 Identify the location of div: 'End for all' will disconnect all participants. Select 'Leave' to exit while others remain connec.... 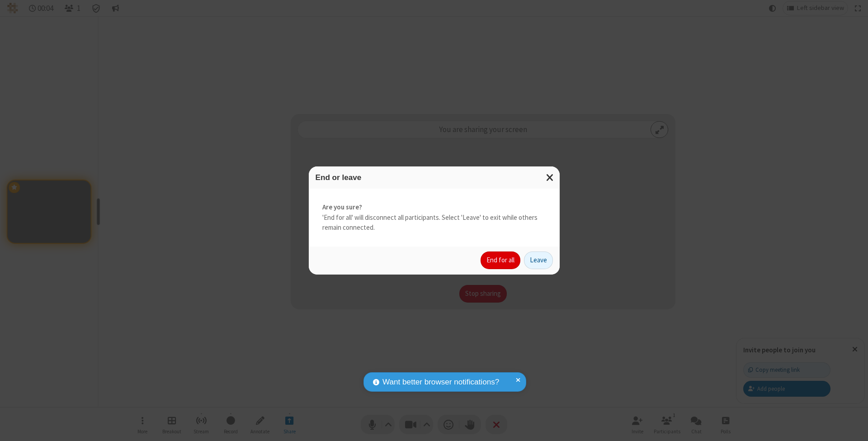
(434, 218).